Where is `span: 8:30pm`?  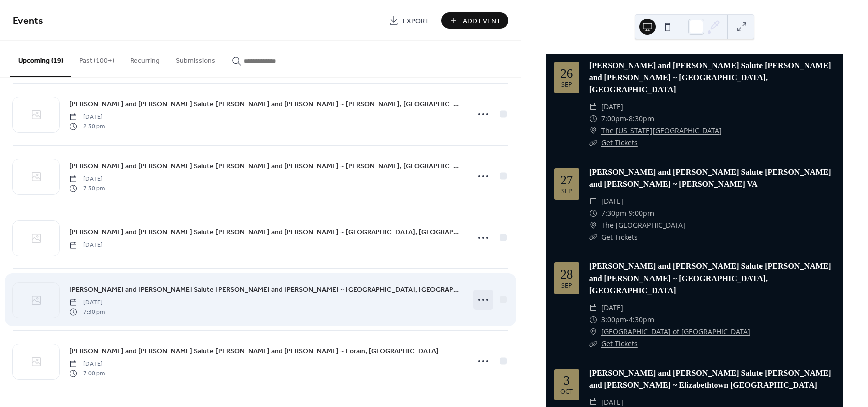 span: 8:30pm is located at coordinates (642, 119).